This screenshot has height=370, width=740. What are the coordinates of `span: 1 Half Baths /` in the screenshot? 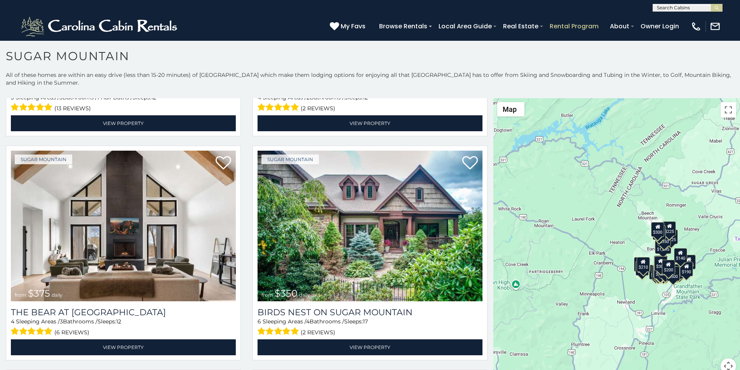 It's located at (115, 97).